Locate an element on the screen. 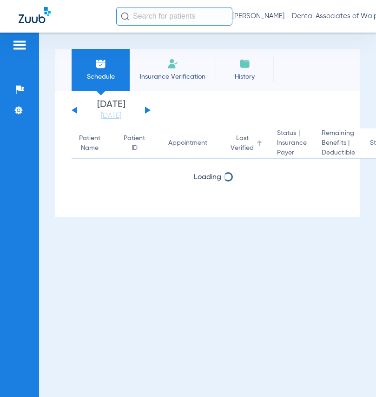 The width and height of the screenshot is (376, 397). input: Search for patients is located at coordinates (174, 16).